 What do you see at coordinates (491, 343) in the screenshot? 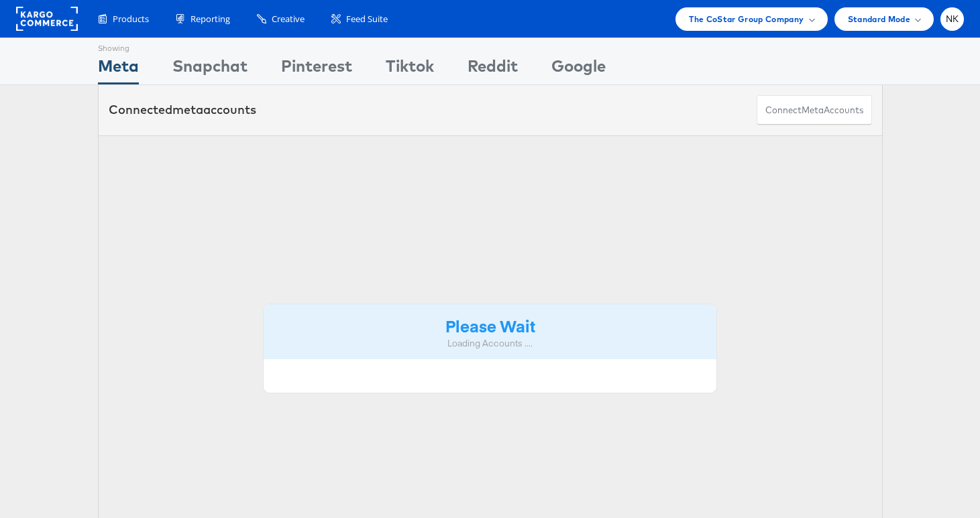
I see `div: Loading Accounts ....` at bounding box center [491, 343].